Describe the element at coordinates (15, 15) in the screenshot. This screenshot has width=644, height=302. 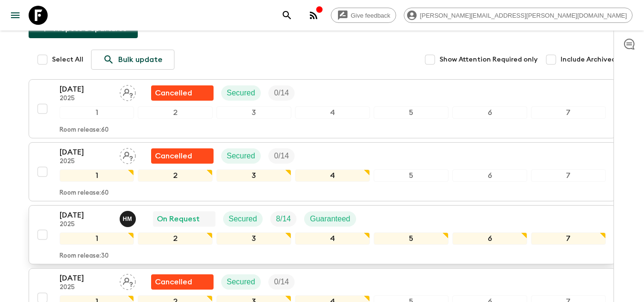
I see `button: menu` at that location.